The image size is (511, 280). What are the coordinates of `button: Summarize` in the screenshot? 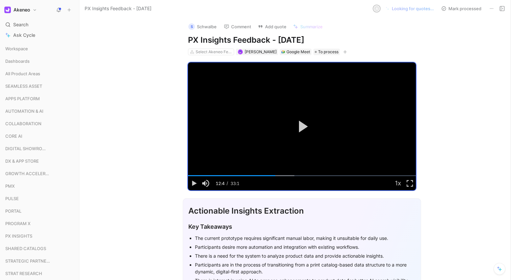 It's located at (308, 27).